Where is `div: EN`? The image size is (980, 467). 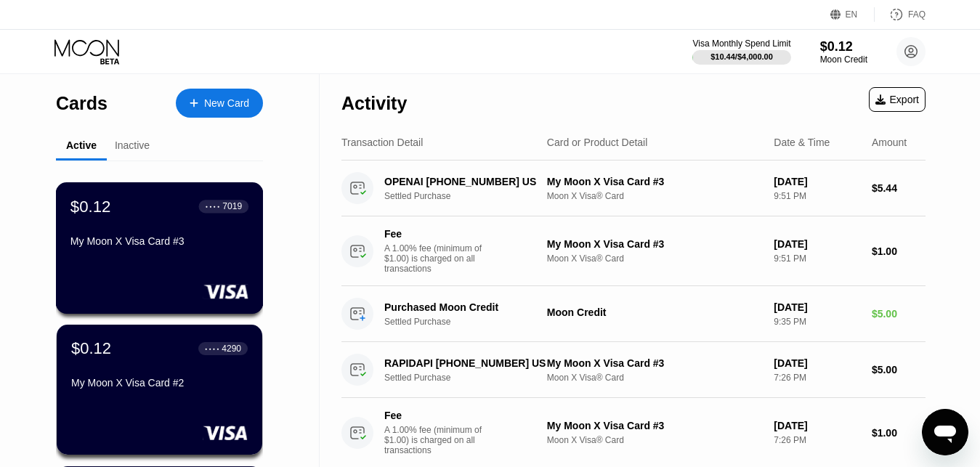 div: EN is located at coordinates (852, 15).